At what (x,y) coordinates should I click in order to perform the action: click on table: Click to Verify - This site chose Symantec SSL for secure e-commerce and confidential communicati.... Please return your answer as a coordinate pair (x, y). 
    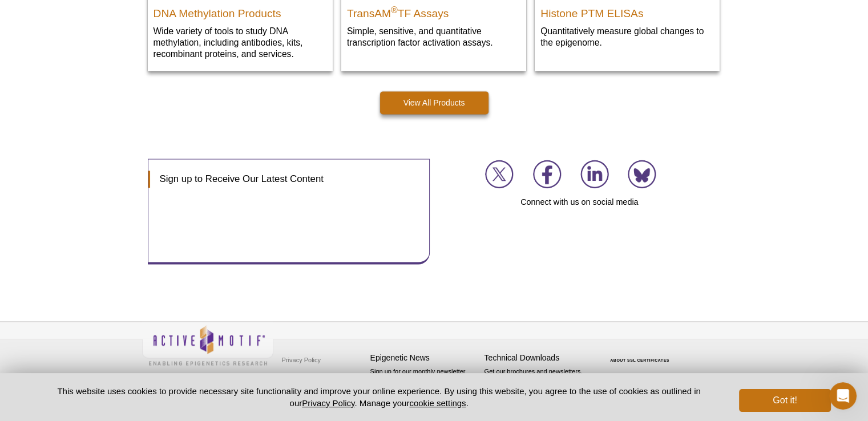
    Looking at the image, I should click on (641, 355).